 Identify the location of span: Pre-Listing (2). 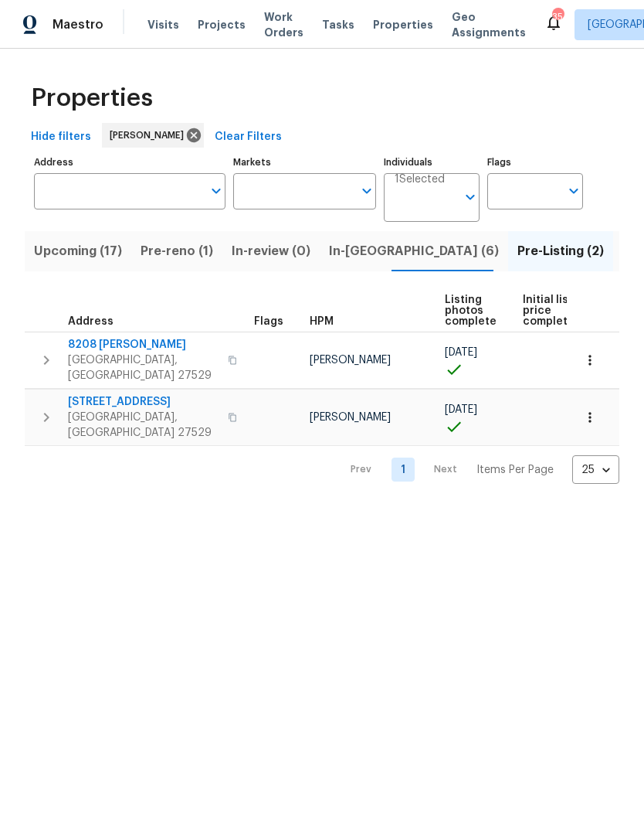
(561, 251).